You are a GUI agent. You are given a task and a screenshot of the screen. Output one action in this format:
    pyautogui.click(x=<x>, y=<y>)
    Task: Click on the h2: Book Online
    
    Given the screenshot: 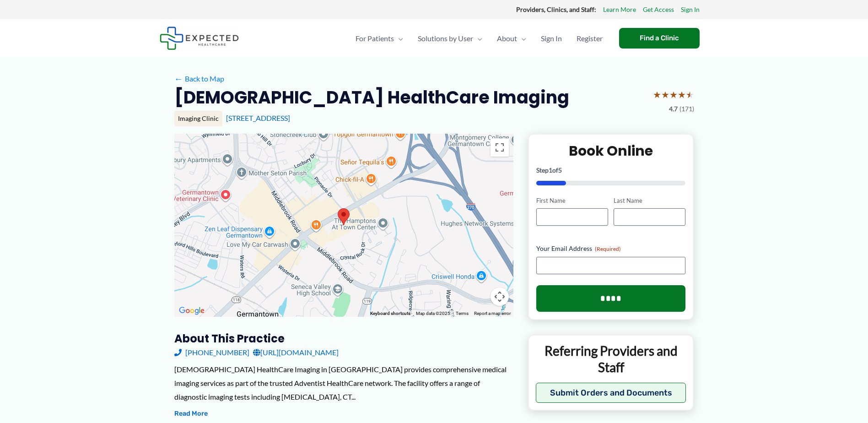 What is the action you would take?
    pyautogui.click(x=611, y=150)
    